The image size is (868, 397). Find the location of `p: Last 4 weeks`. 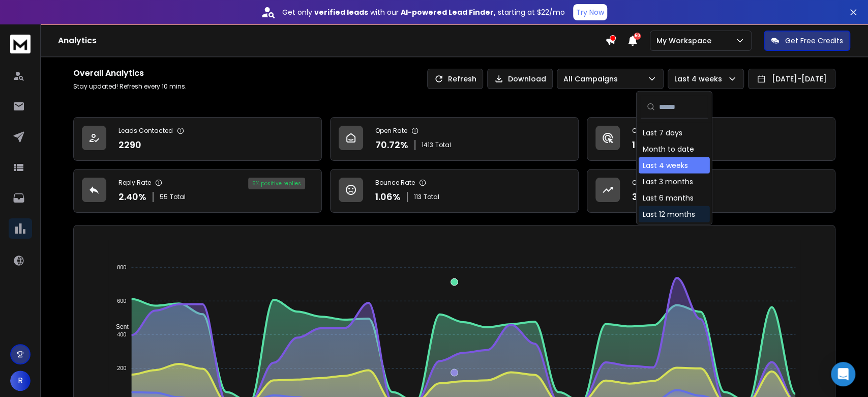

p: Last 4 weeks is located at coordinates (700, 79).